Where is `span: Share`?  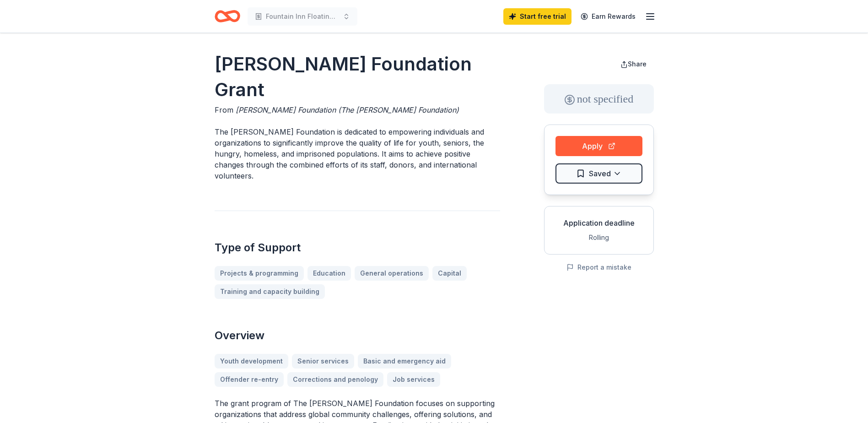
span: Share is located at coordinates (637, 64).